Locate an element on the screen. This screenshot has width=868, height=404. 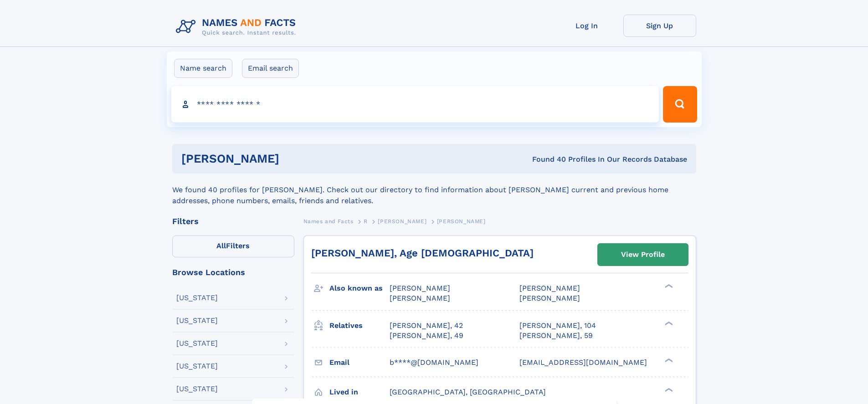
span: R is located at coordinates (366, 221).